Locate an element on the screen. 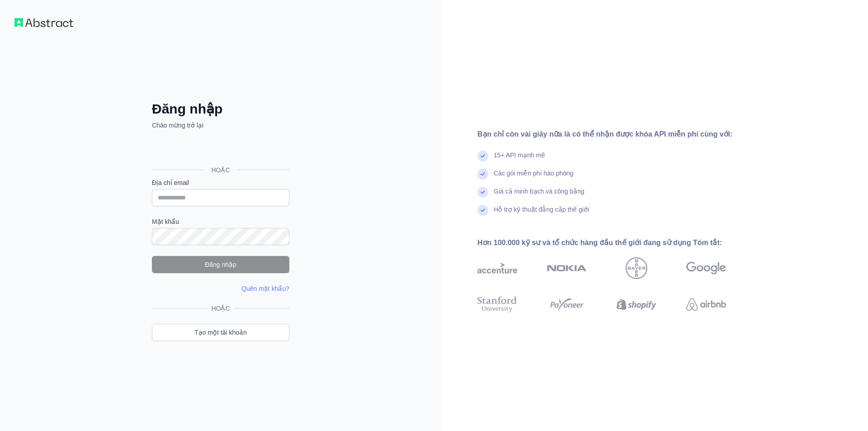 Image resolution: width=868 pixels, height=431 pixels. button: Đăng nhập is located at coordinates (221, 265).